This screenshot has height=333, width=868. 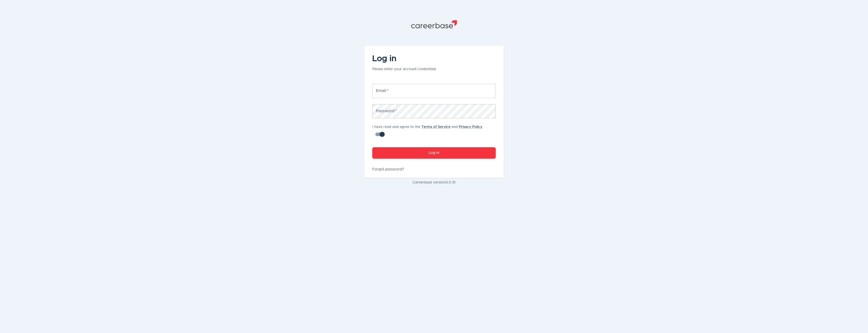 I want to click on p: Careerbase version 3.0.51, so click(x=434, y=182).